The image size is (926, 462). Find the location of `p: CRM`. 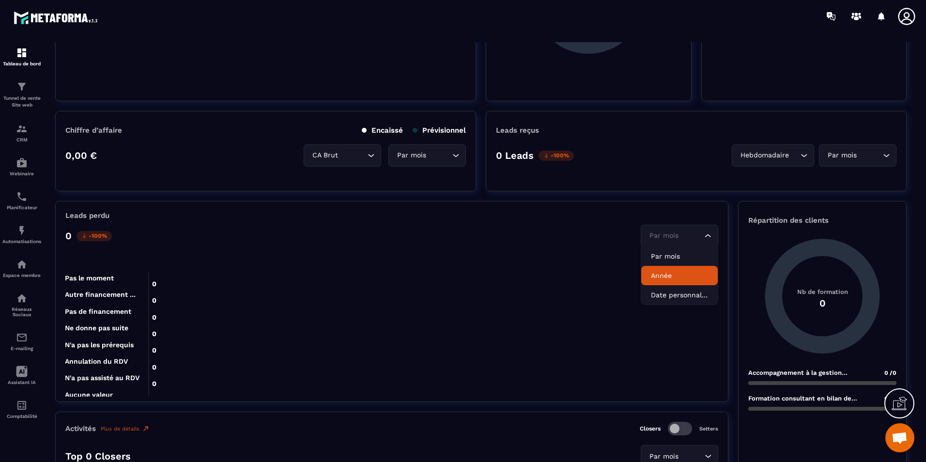

p: CRM is located at coordinates (22, 140).